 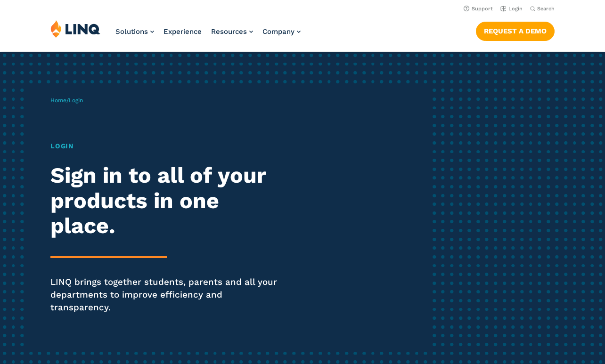 I want to click on p: LINQ brings together students, parents and all your departments to improve efficiency and transpa..., so click(x=167, y=295).